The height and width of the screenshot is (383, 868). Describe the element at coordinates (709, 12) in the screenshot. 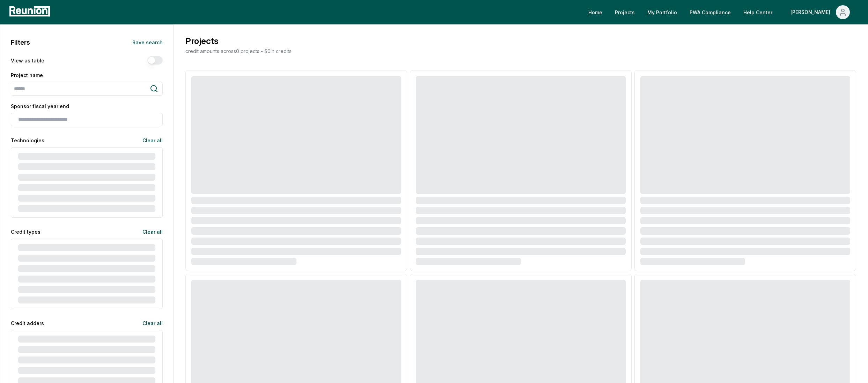

I see `a: PWA Compliance` at that location.